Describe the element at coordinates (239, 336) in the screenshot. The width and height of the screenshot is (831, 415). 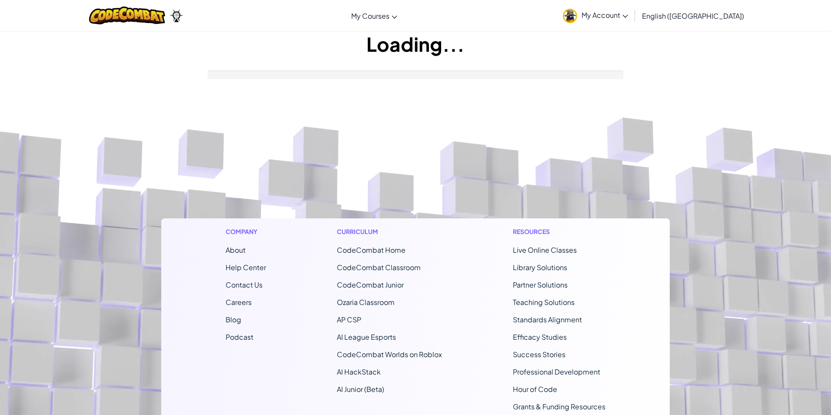
I see `a: Podcast` at that location.